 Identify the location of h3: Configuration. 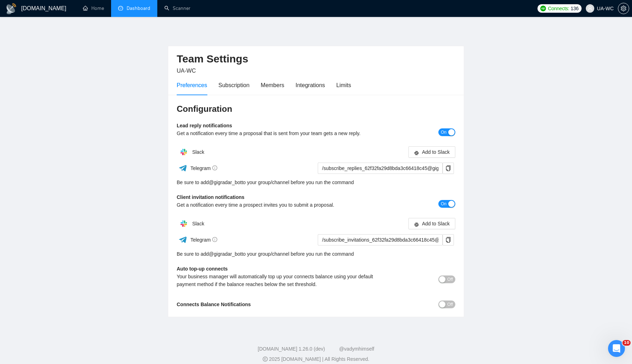
(316, 109).